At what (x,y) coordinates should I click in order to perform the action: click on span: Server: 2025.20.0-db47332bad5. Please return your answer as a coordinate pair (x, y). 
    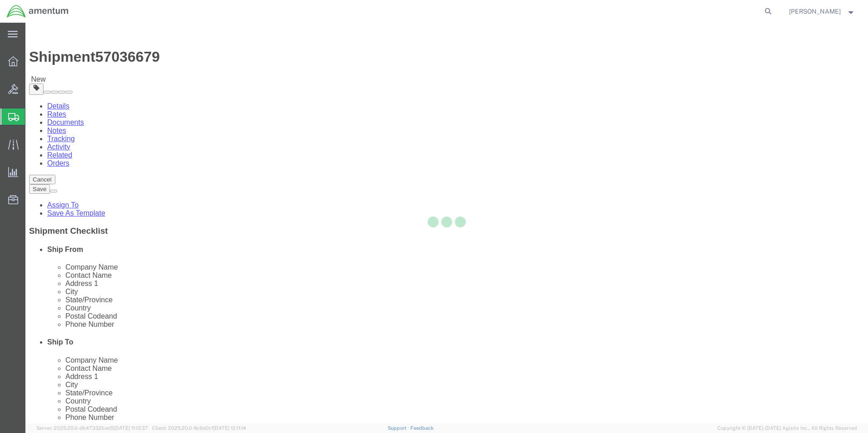
    Looking at the image, I should click on (92, 428).